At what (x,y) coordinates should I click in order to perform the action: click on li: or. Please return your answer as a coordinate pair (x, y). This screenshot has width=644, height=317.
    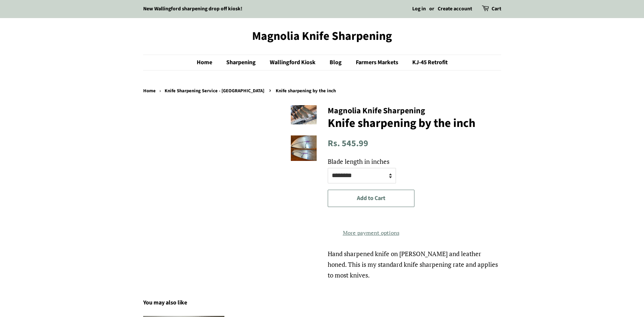
    Looking at the image, I should click on (432, 9).